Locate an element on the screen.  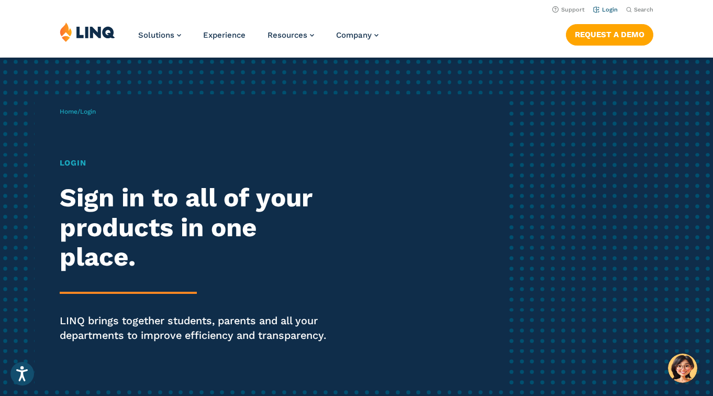
button: Hello, have a question? Let’s chat. is located at coordinates (682, 368).